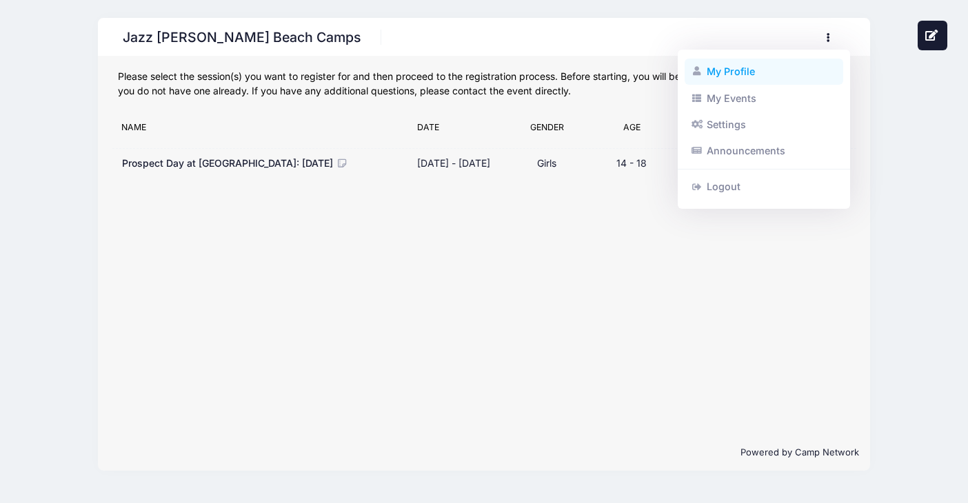 The height and width of the screenshot is (503, 968). What do you see at coordinates (547, 131) in the screenshot?
I see `div: Gender` at bounding box center [547, 131].